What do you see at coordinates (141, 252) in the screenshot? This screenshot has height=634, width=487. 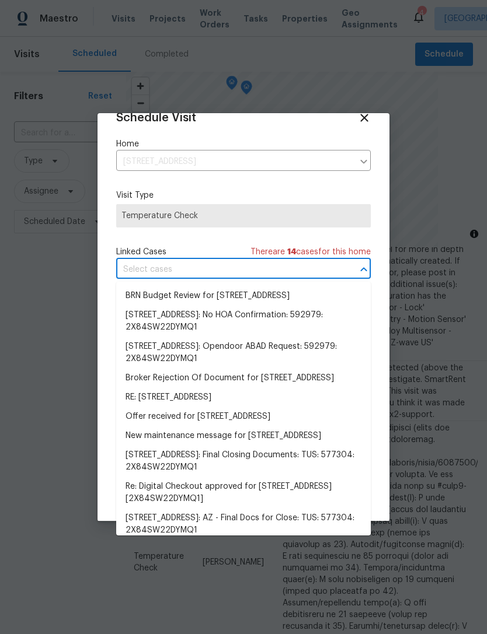 I see `span: Linked Cases` at bounding box center [141, 252].